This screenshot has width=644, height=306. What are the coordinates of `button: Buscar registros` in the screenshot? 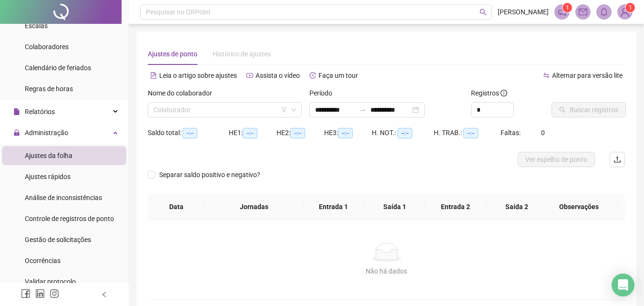 It's located at (589, 110).